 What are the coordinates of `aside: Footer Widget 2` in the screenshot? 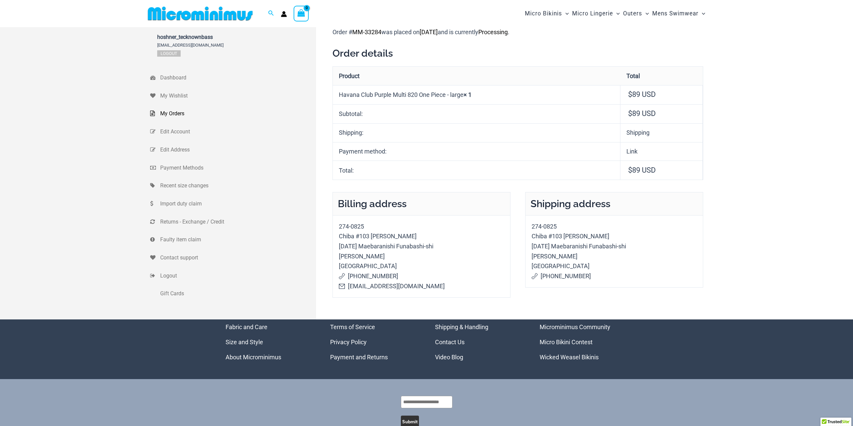 It's located at (374, 342).